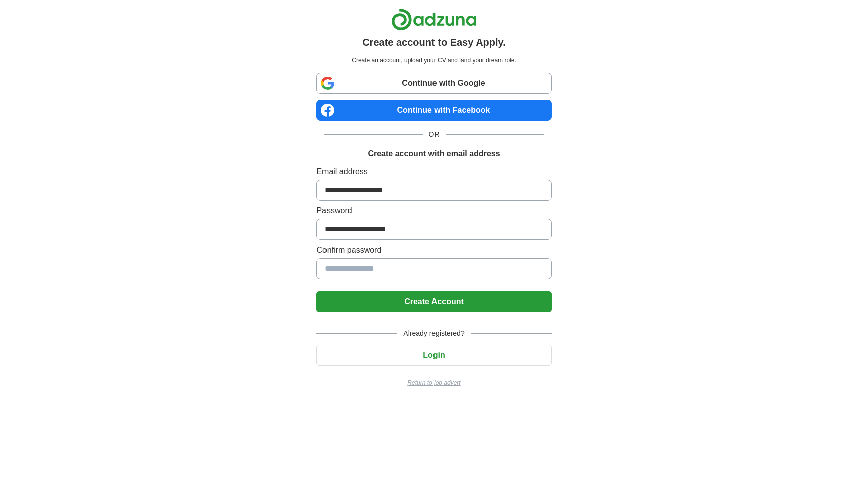  Describe the element at coordinates (434, 250) in the screenshot. I see `label: Confirm password` at that location.